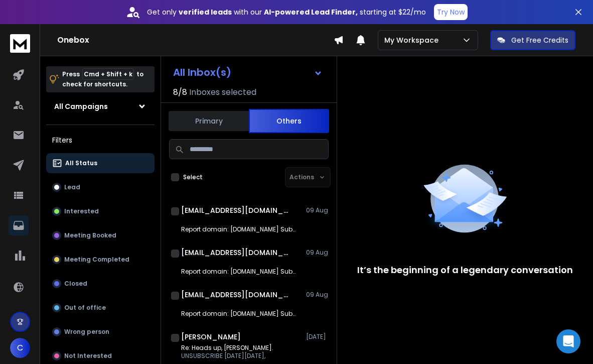 This screenshot has height=364, width=593. I want to click on button: Get Free Credits, so click(533, 40).